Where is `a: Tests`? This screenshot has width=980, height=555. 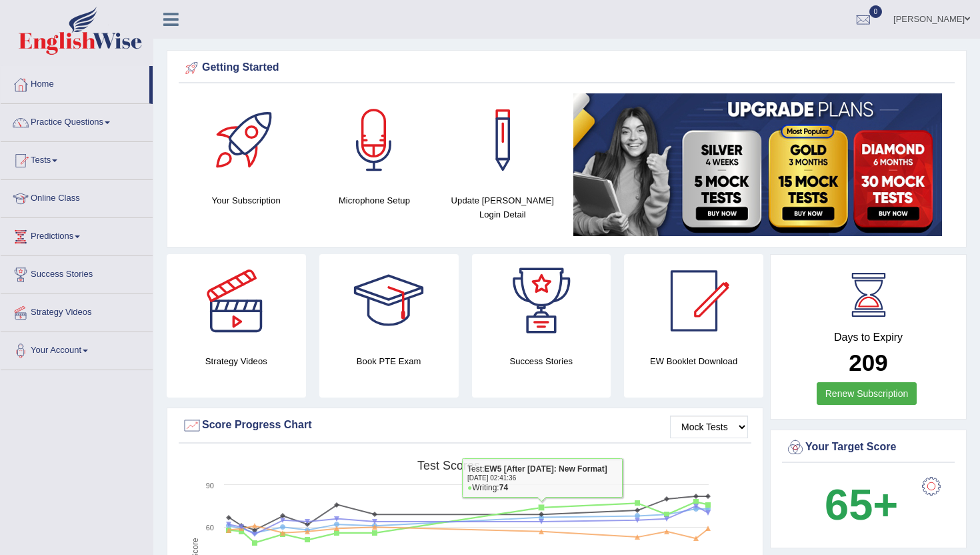 a: Tests is located at coordinates (77, 159).